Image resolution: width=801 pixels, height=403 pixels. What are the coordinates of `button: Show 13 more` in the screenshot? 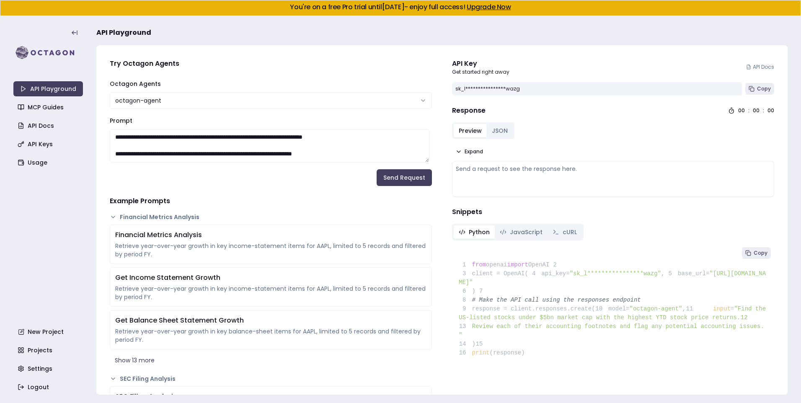 It's located at (271, 360).